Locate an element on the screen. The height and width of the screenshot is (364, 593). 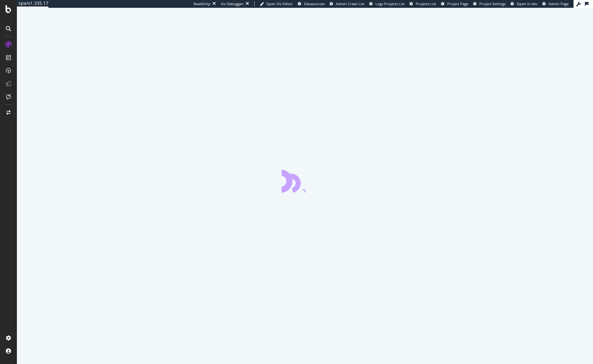
span: Admin Page is located at coordinates (558, 4).